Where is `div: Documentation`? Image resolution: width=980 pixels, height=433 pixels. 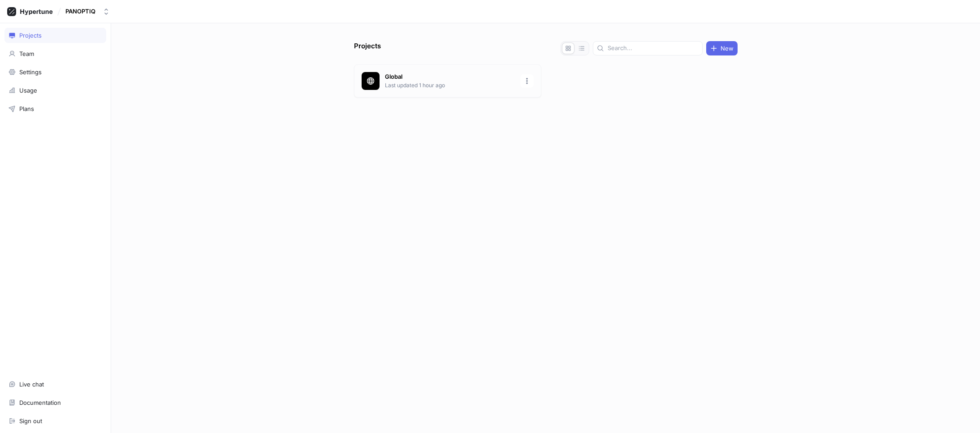
div: Documentation is located at coordinates (40, 403).